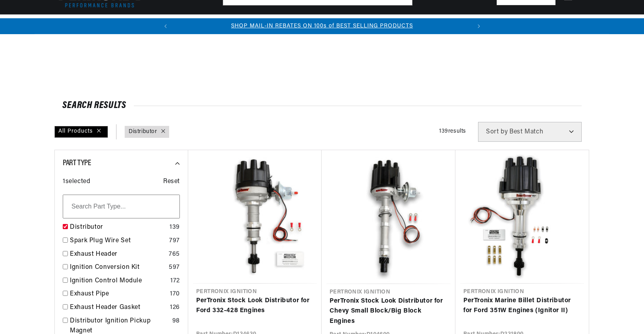 The width and height of the screenshot is (644, 334). What do you see at coordinates (118, 308) in the screenshot?
I see `a: Exhaust Header Gasket` at bounding box center [118, 308].